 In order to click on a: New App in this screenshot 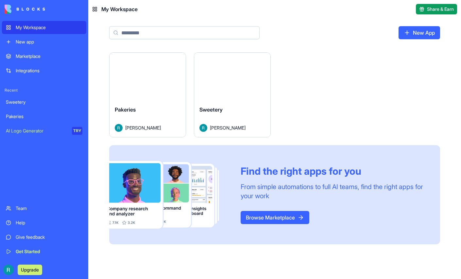, I will do `click(419, 33)`.